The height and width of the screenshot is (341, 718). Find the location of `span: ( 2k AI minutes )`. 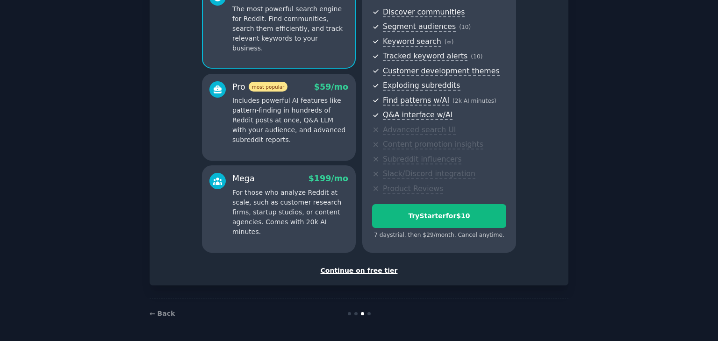

span: ( 2k AI minutes ) is located at coordinates (475, 101).